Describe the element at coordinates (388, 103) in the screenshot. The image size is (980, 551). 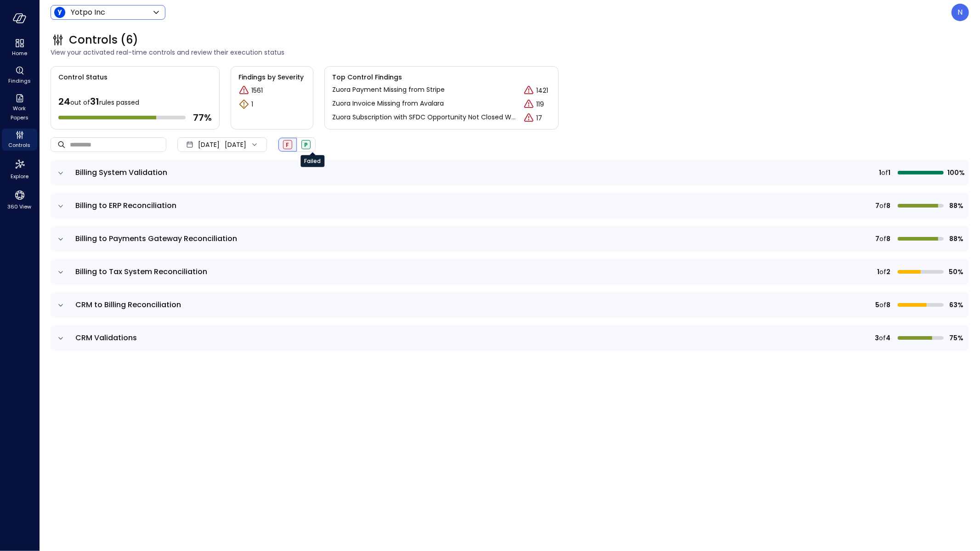
I see `p: Zuora Invoice Missing from Avalara` at that location.